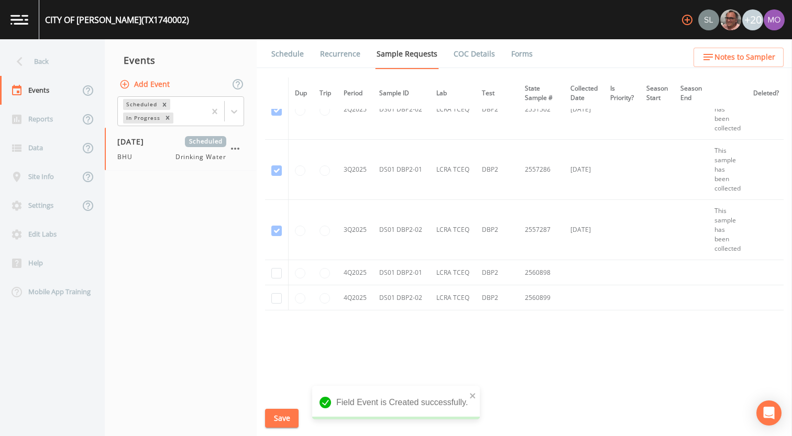 The width and height of the screenshot is (792, 436). Describe the element at coordinates (282, 419) in the screenshot. I see `button: Save` at that location.